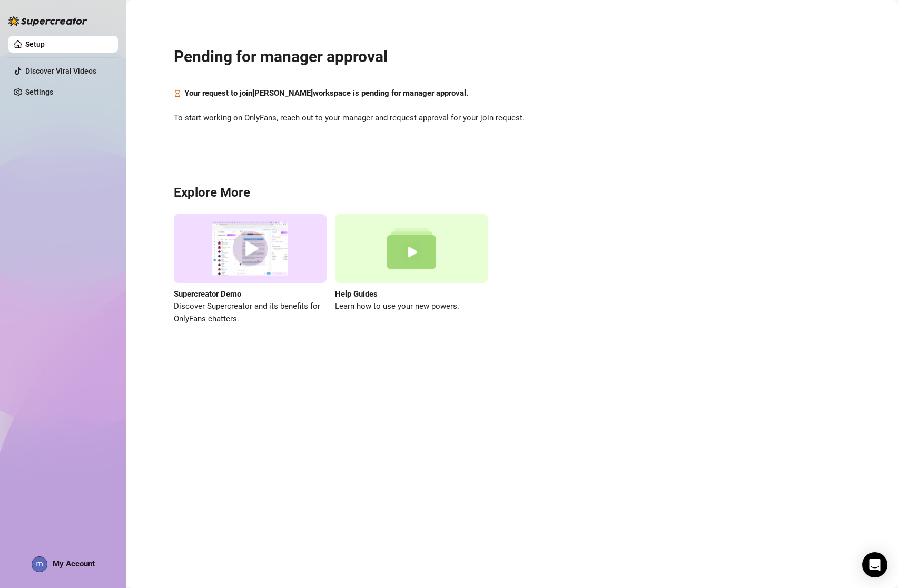 This screenshot has height=588, width=898. I want to click on a: Setup, so click(35, 45).